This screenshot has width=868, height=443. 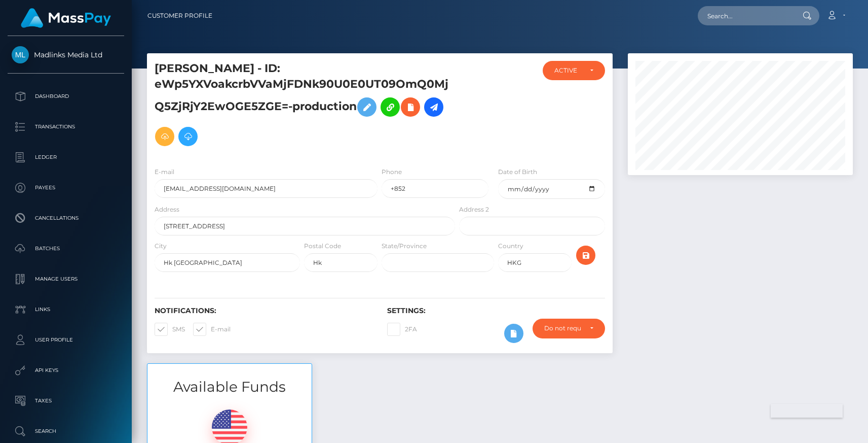 What do you see at coordinates (569, 70) in the screenshot?
I see `div: ACTIVE` at bounding box center [569, 70].